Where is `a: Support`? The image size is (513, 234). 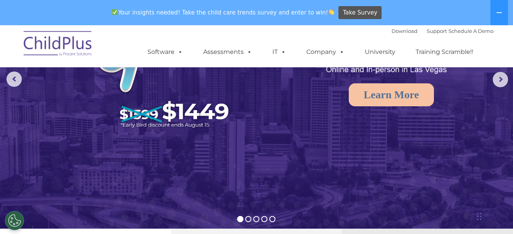 a: Support is located at coordinates (436, 31).